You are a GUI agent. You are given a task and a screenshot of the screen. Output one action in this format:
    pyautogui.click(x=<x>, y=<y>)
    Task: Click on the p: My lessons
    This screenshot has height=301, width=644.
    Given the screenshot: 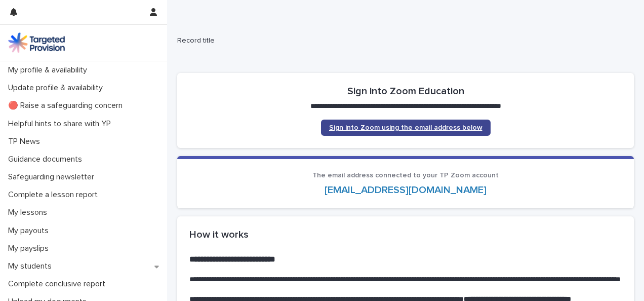 What is the action you would take?
    pyautogui.click(x=29, y=212)
    